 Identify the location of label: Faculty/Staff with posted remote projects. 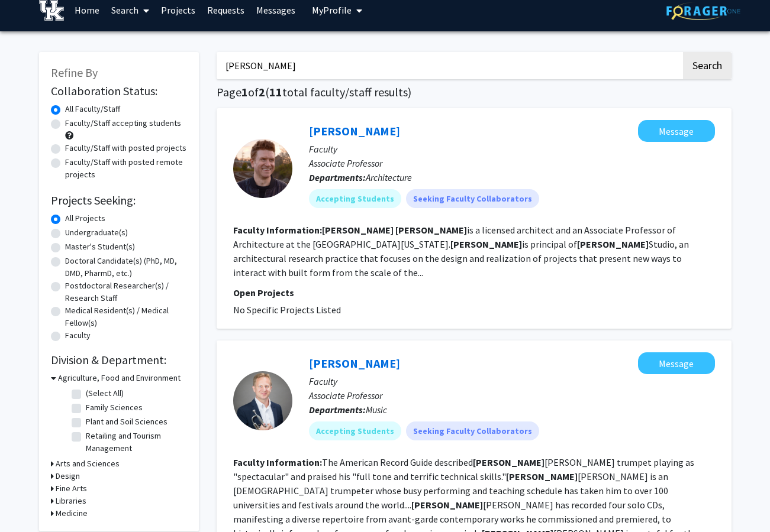
(126, 168).